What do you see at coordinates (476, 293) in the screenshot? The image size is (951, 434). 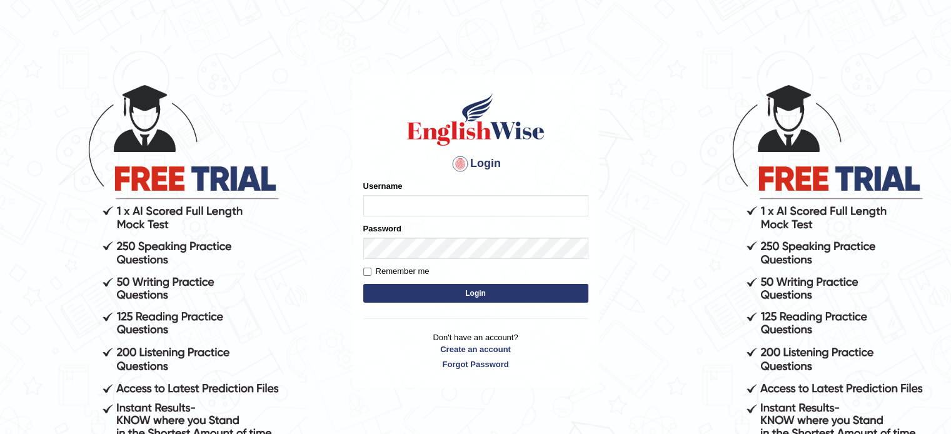 I see `button: Login` at bounding box center [476, 293].